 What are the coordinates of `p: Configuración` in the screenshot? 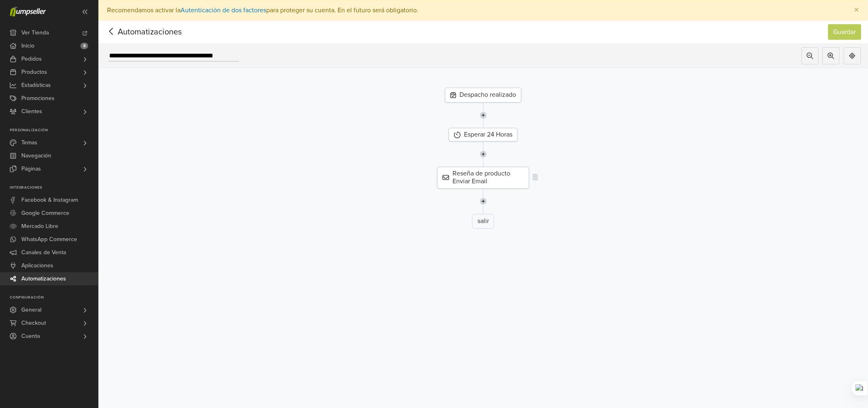 It's located at (54, 298).